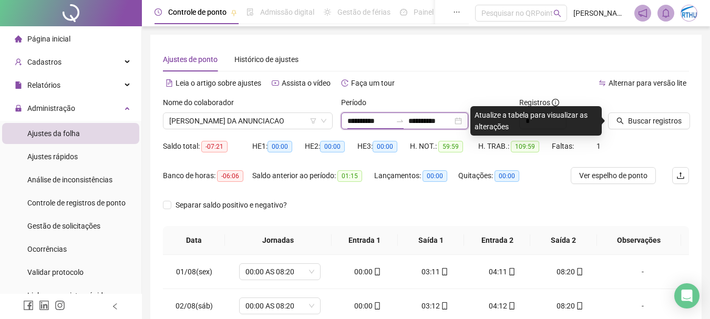 The height and width of the screenshot is (319, 710). Describe the element at coordinates (278, 240) in the screenshot. I see `th: Jornadas` at that location.